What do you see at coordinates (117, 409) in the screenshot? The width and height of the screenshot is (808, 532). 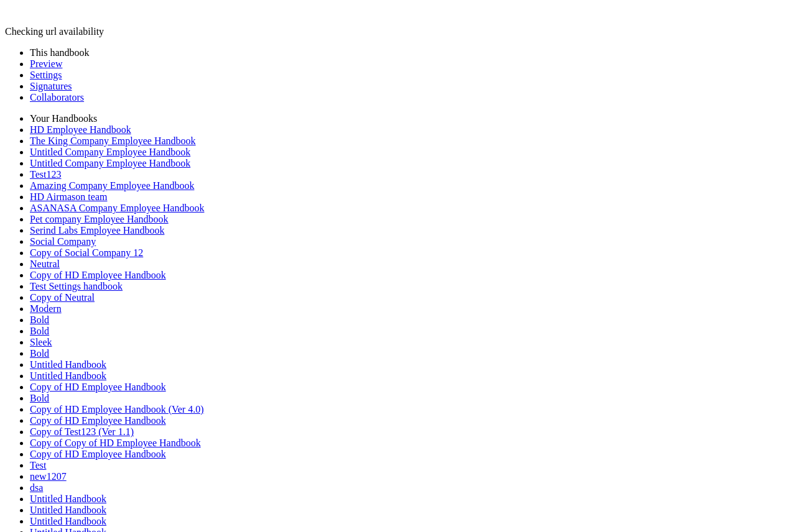 I see `a: Copy of HD Employee Handbook (Ver 4.0)` at bounding box center [117, 409].